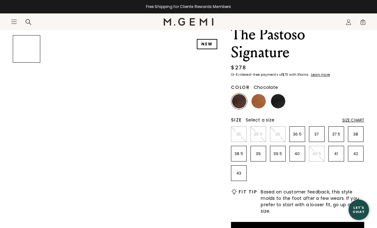  I want to click on div: $278, so click(239, 68).